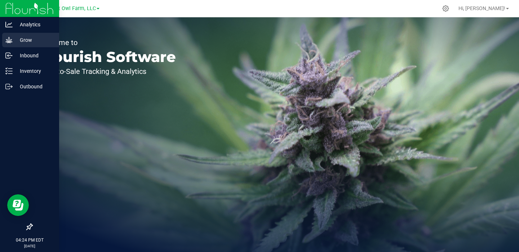  I want to click on p: Welcome to, so click(107, 43).